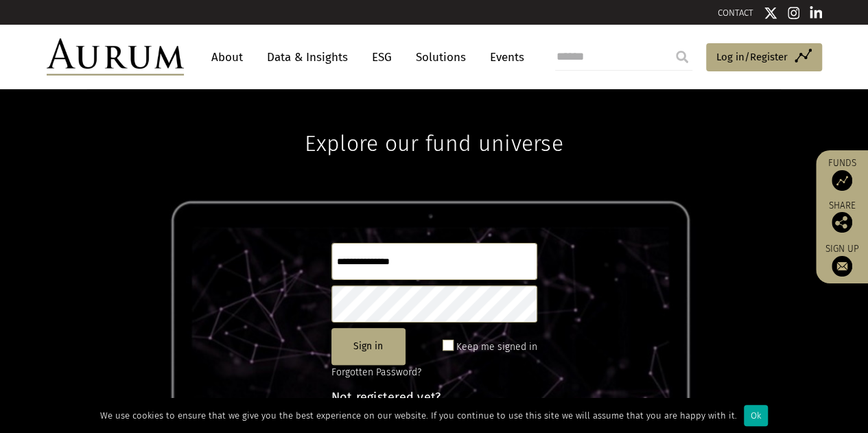  Describe the element at coordinates (369, 346) in the screenshot. I see `button: Sign in` at that location.